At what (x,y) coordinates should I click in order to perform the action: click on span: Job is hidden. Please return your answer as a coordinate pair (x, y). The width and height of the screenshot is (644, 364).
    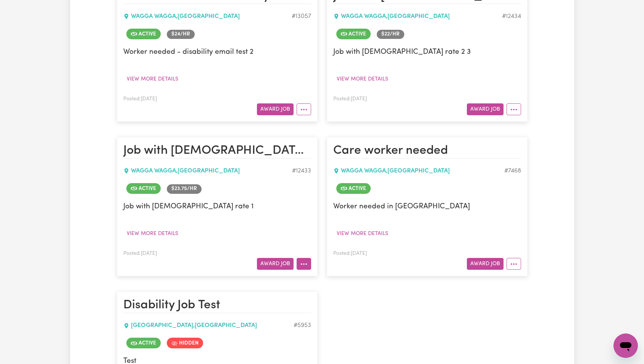
    Looking at the image, I should click on (185, 343).